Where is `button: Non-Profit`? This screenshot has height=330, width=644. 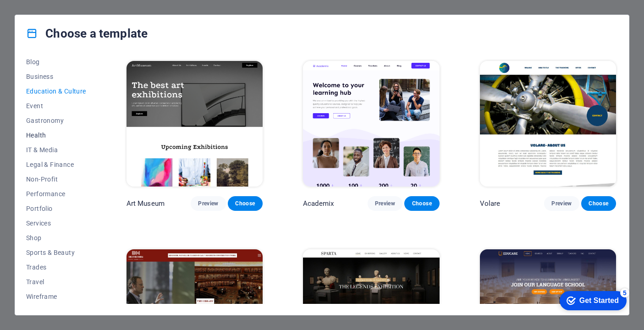 button: Non-Profit is located at coordinates (56, 180).